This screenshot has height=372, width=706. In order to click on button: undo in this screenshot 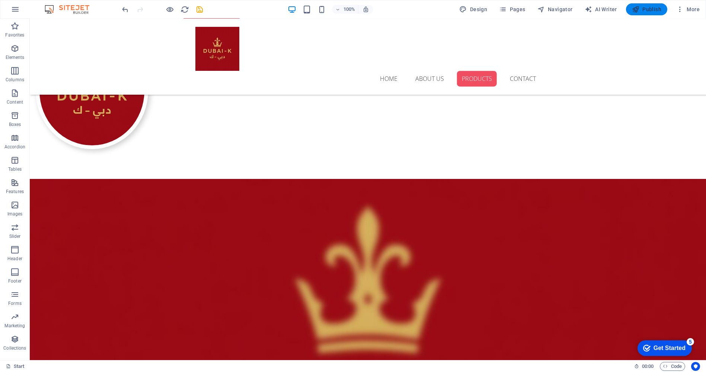, I will do `click(126, 9)`.